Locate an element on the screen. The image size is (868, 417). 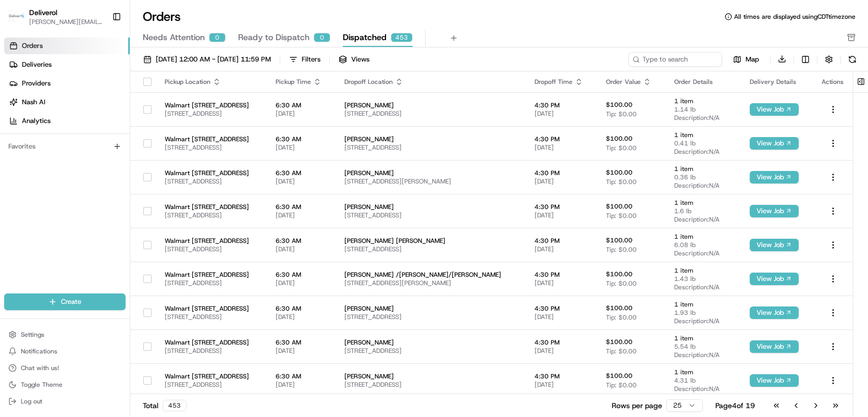
span: 1.6 lb is located at coordinates (703, 211).